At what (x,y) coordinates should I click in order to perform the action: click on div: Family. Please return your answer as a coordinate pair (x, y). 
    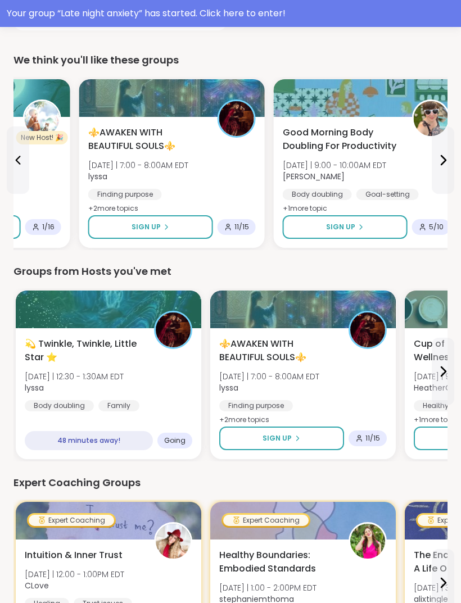
    Looking at the image, I should click on (119, 406).